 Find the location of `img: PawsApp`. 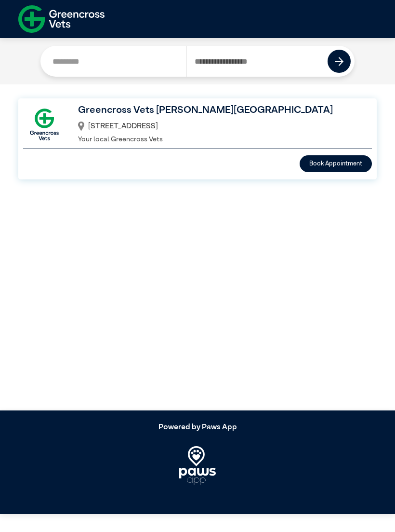

img: PawsApp is located at coordinates (197, 465).